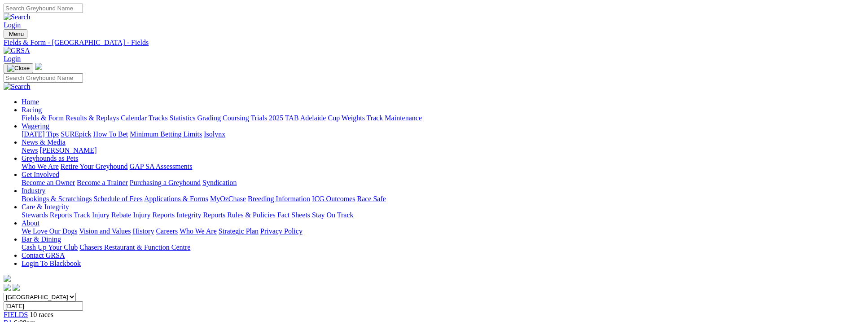 The height and width of the screenshot is (322, 855). I want to click on a: Fact Sheets, so click(293, 214).